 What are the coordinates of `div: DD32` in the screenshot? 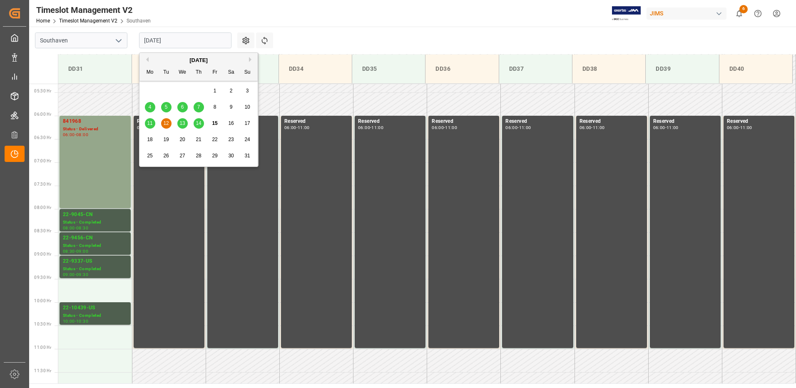 It's located at (168, 69).